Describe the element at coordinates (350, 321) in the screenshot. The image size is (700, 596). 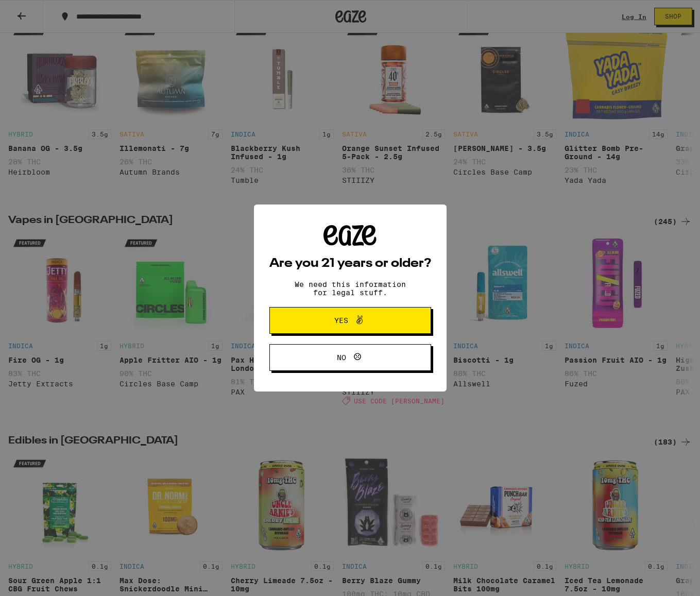
I see `button: Yes` at that location.